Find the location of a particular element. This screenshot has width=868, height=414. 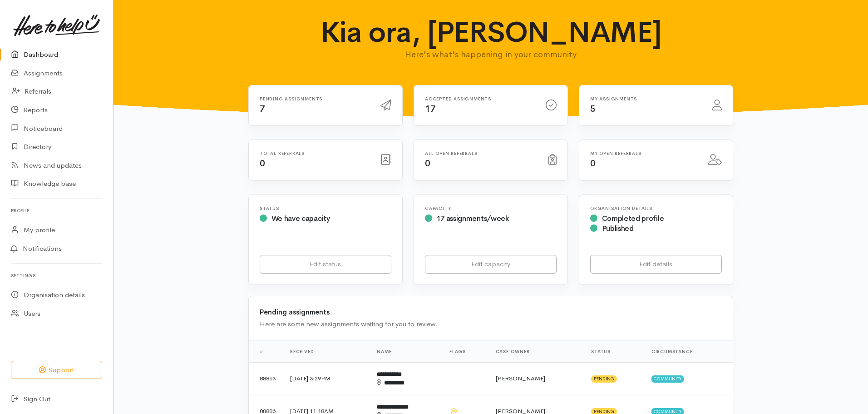

h6: Profile is located at coordinates (57, 210).